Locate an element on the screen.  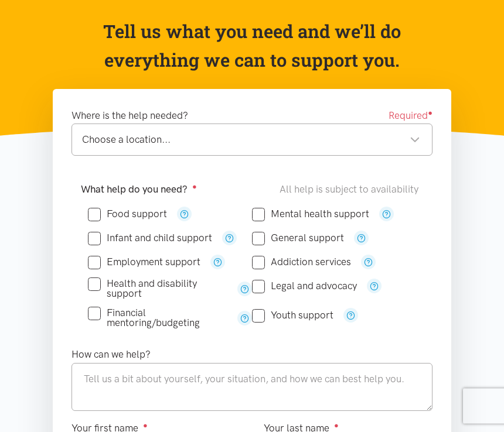
label: Legal and advocacy is located at coordinates (304, 286).